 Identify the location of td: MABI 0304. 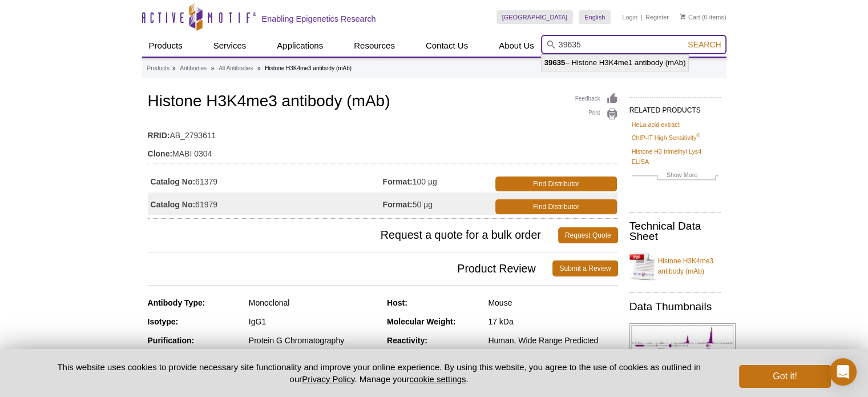
(383, 151).